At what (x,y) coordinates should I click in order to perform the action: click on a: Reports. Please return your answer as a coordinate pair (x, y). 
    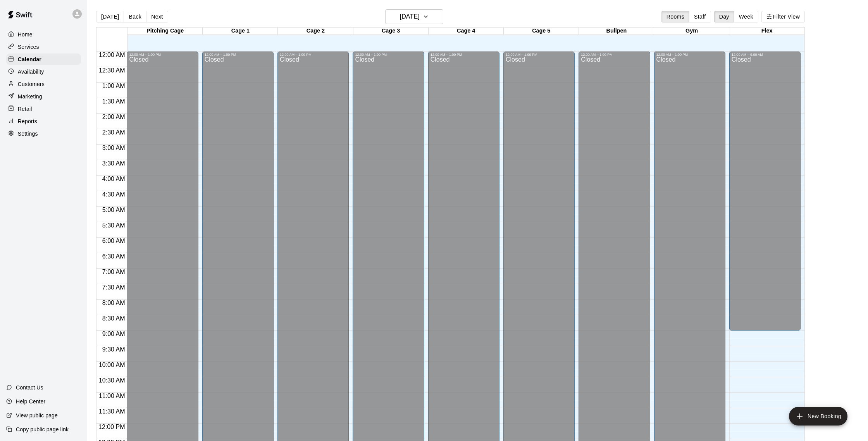
    Looking at the image, I should click on (43, 121).